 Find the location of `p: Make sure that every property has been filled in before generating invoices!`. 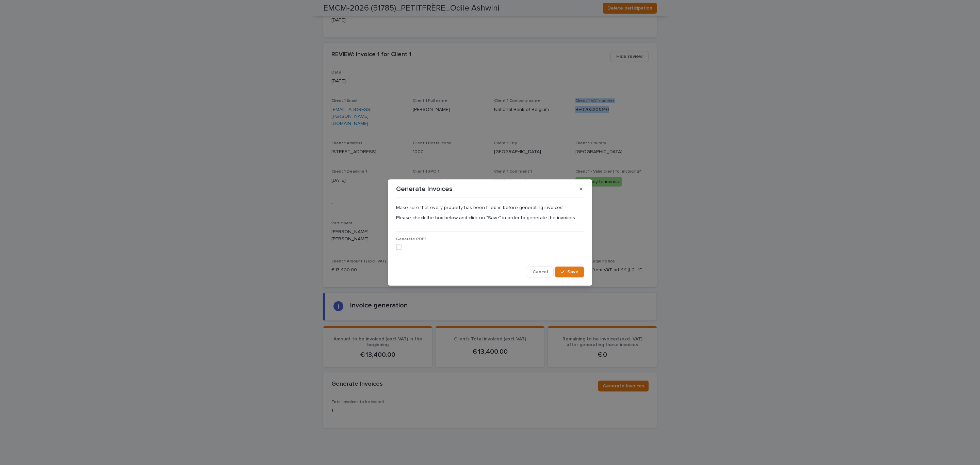

p: Make sure that every property has been filled in before generating invoices! is located at coordinates (490, 207).